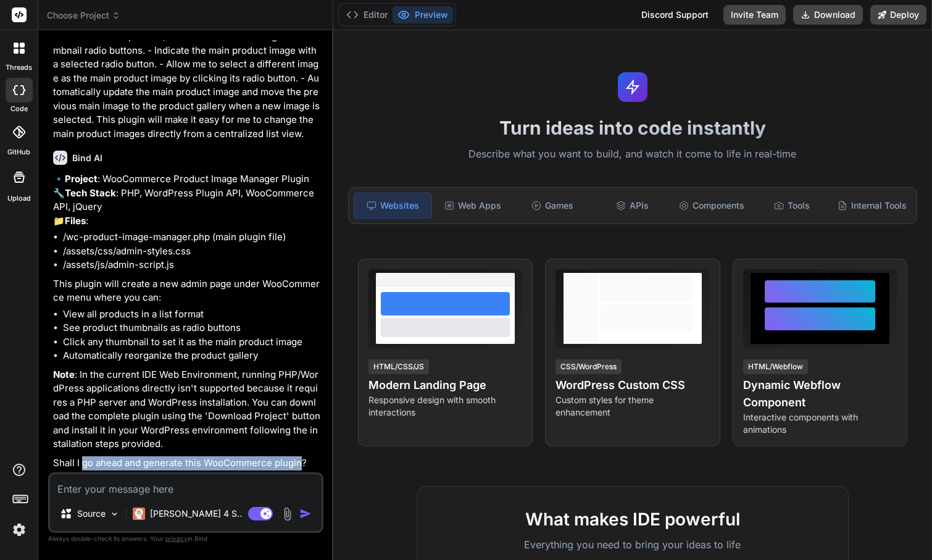 The width and height of the screenshot is (932, 560). What do you see at coordinates (187, 291) in the screenshot?
I see `p: This plugin will create a new admin page under WooCommerce menu where you can:` at bounding box center [187, 291].